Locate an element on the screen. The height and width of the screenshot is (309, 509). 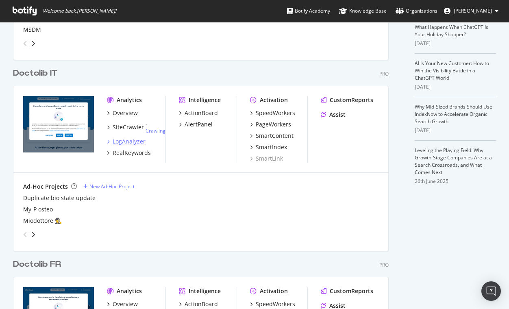
div: Ad-Hoc Projects is located at coordinates (46, 186).